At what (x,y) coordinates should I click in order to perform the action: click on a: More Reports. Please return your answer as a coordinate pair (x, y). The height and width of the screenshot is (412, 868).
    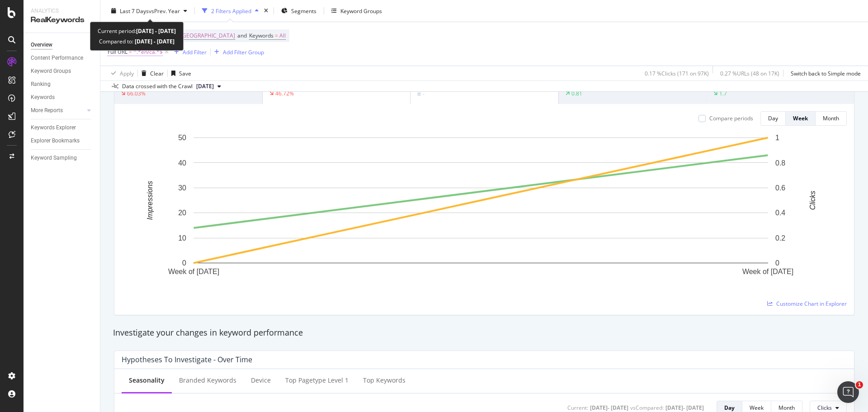
    Looking at the image, I should click on (57, 111).